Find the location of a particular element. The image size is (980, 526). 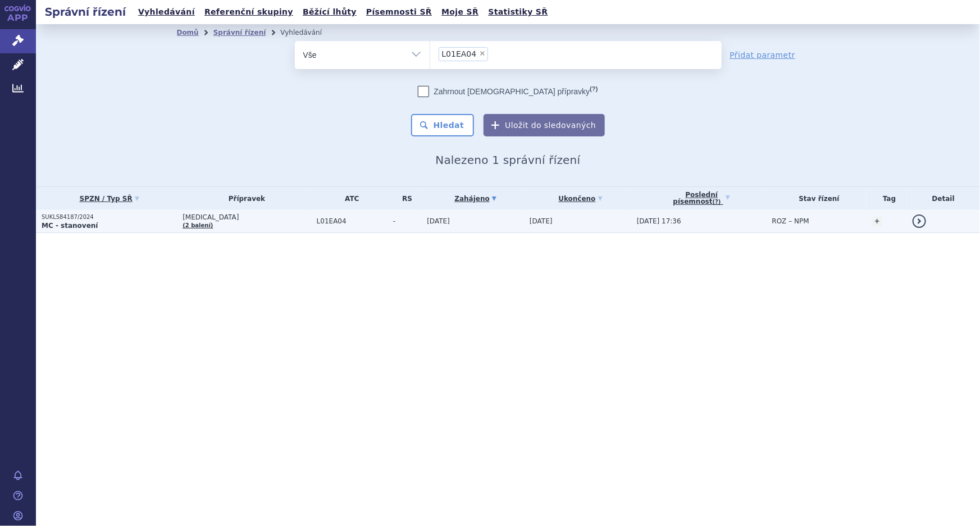

a: detail is located at coordinates (920, 221).